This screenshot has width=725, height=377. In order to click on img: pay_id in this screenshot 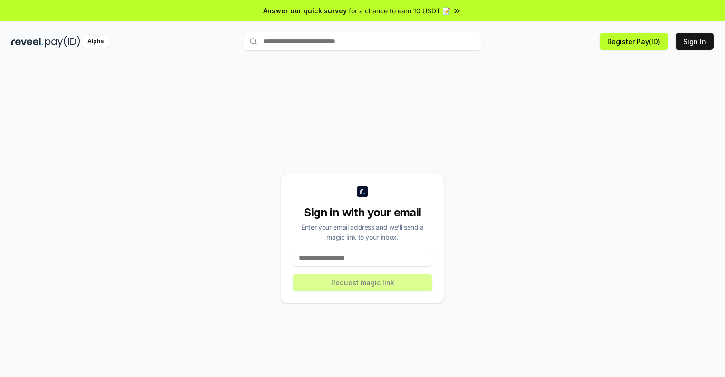, I will do `click(63, 41)`.